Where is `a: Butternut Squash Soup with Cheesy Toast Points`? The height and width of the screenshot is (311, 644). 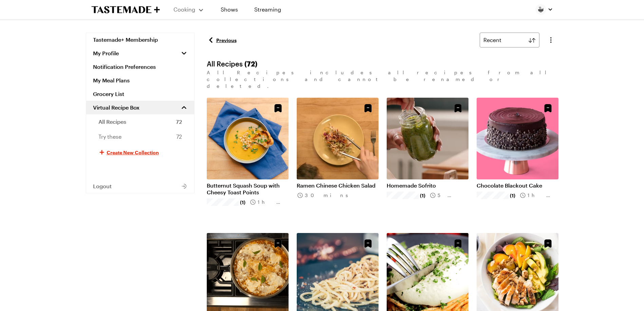 a: Butternut Squash Soup with Cheesy Toast Points is located at coordinates (247, 189).